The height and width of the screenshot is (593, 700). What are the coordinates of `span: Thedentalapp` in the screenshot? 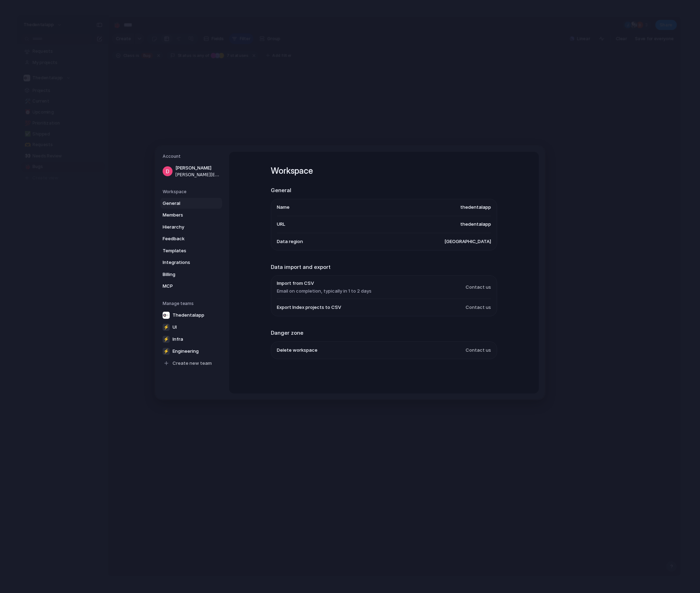 It's located at (189, 315).